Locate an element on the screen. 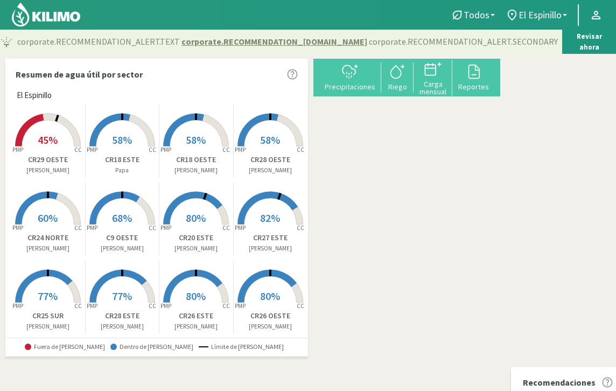 Image resolution: width=616 pixels, height=391 pixels. p: CR20 ESTE is located at coordinates (196, 237).